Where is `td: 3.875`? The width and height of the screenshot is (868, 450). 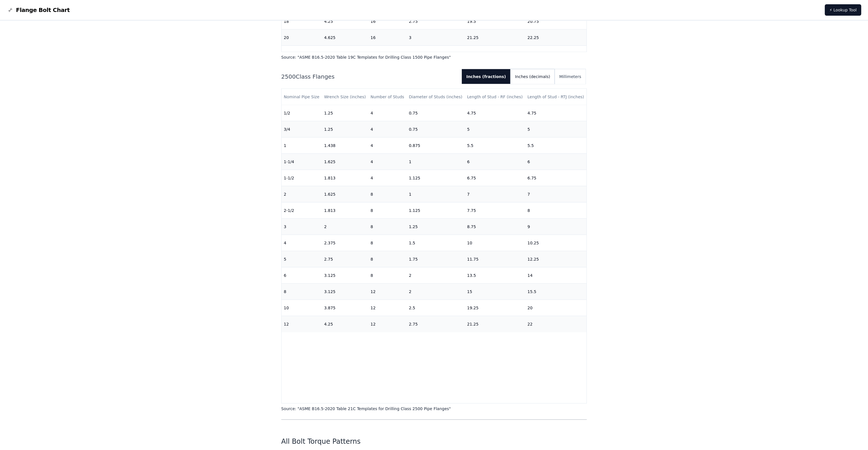 td: 3.875 is located at coordinates (345, 308).